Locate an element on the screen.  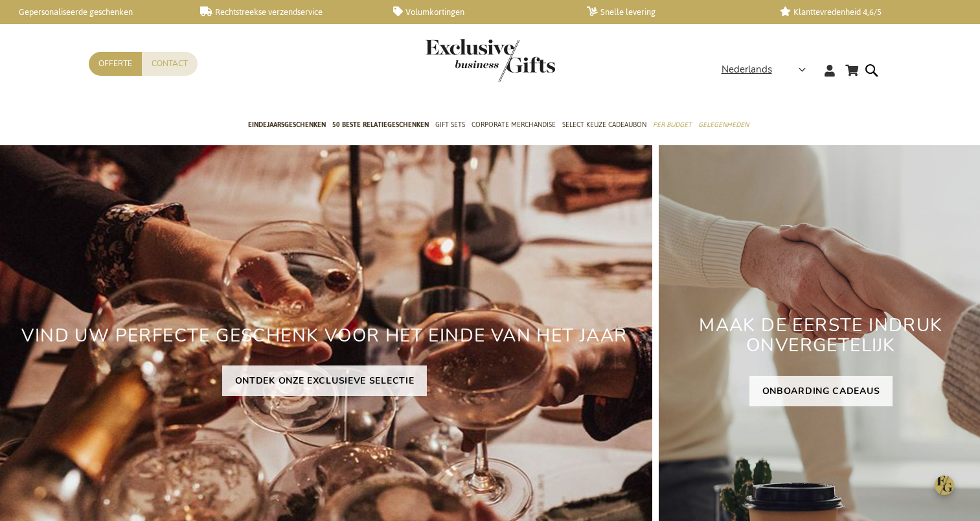
a: Snelle levering is located at coordinates (673, 12).